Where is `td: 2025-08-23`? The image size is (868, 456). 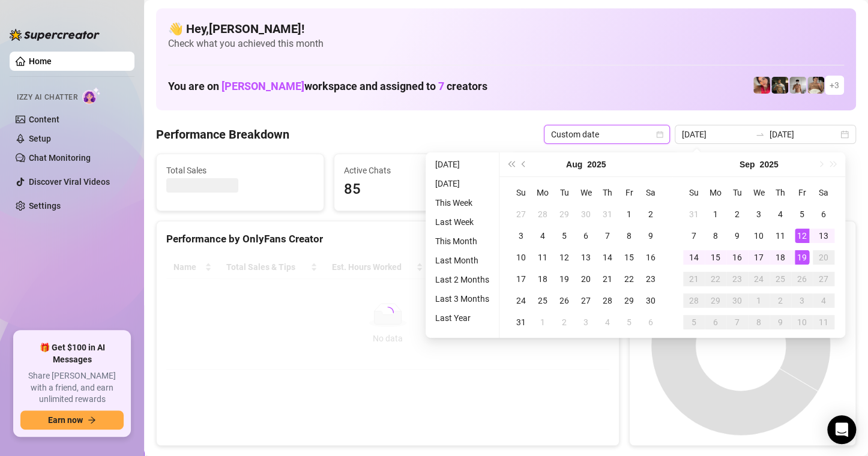 td: 2025-08-23 is located at coordinates (651, 279).